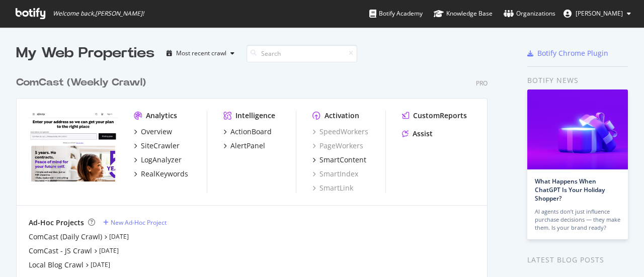 The image size is (644, 277). Describe the element at coordinates (423, 134) in the screenshot. I see `div: Assist` at that location.